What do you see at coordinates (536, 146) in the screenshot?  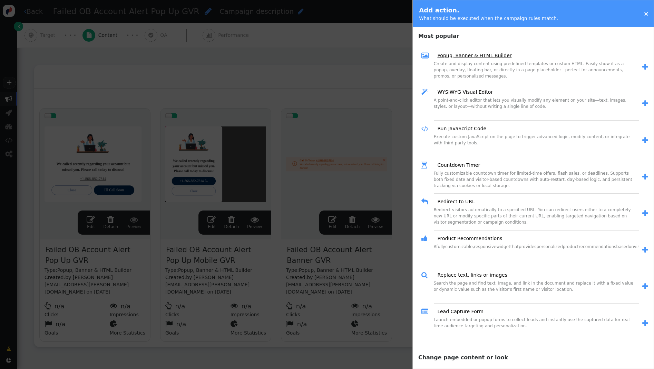 I see `div: Execute custom JavaScript on the page to trigger advanced logic, modify content, or integrate wit...` at bounding box center [536, 146].